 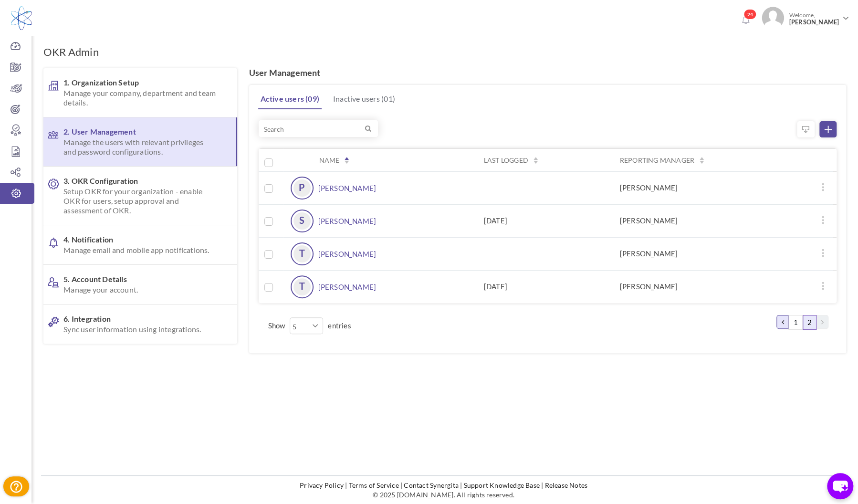 I want to click on h1: OKR Admin, so click(x=71, y=52).